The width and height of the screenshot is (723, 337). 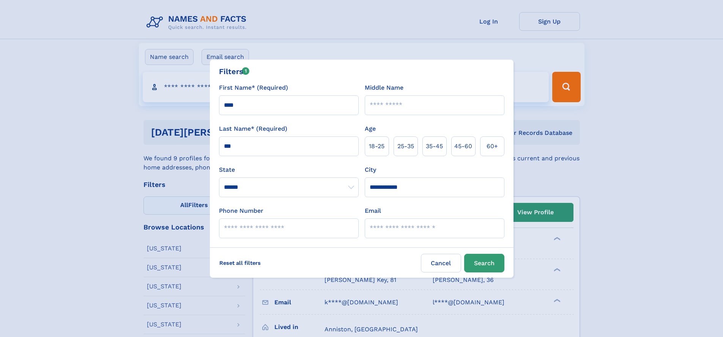 I want to click on div: Filters, so click(x=234, y=71).